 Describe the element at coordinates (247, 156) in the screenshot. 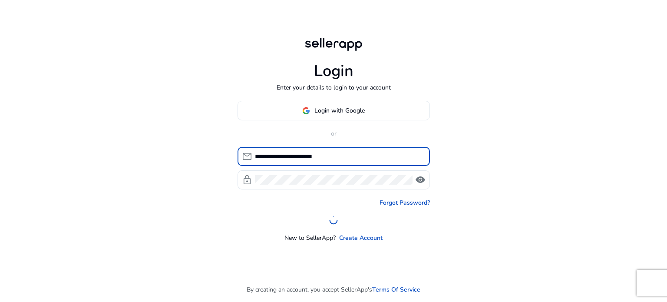

I see `span: mail` at that location.